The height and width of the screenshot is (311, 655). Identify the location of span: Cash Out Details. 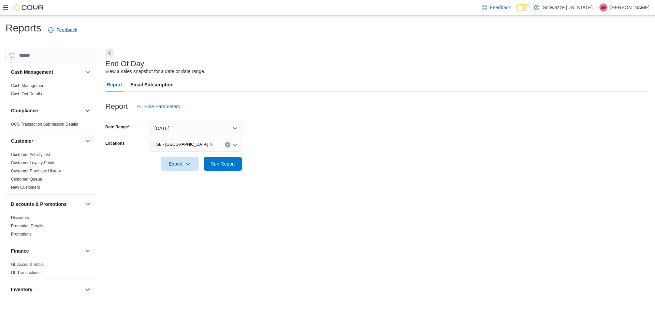
(26, 94).